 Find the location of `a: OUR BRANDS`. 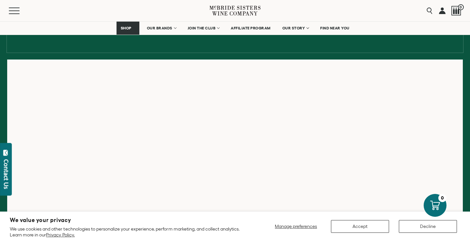

a: OUR BRANDS is located at coordinates (161, 28).